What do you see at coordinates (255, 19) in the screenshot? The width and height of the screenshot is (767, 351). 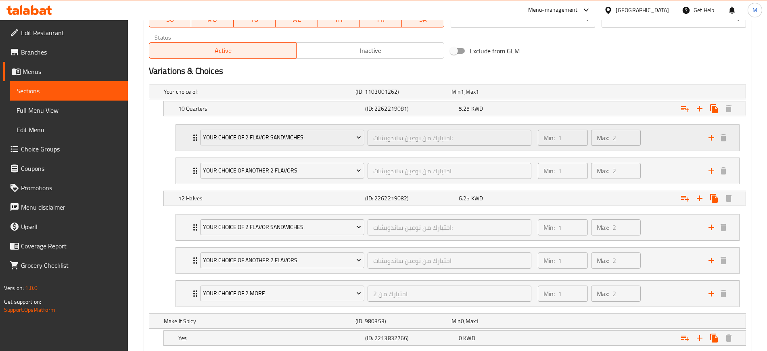 I see `span: TU` at bounding box center [255, 19].